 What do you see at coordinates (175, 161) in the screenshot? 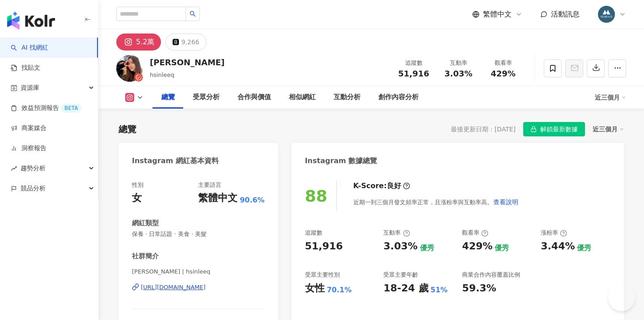
I see `div: Instagram 網紅基本資料` at bounding box center [175, 161].